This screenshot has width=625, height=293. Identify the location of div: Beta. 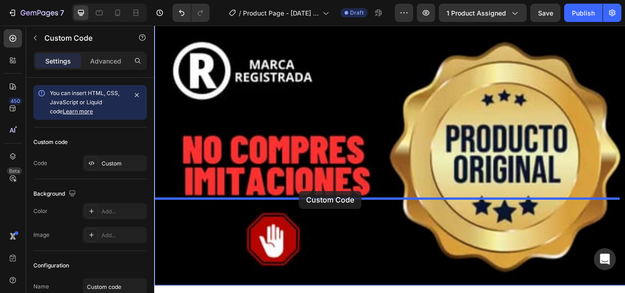
(14, 171).